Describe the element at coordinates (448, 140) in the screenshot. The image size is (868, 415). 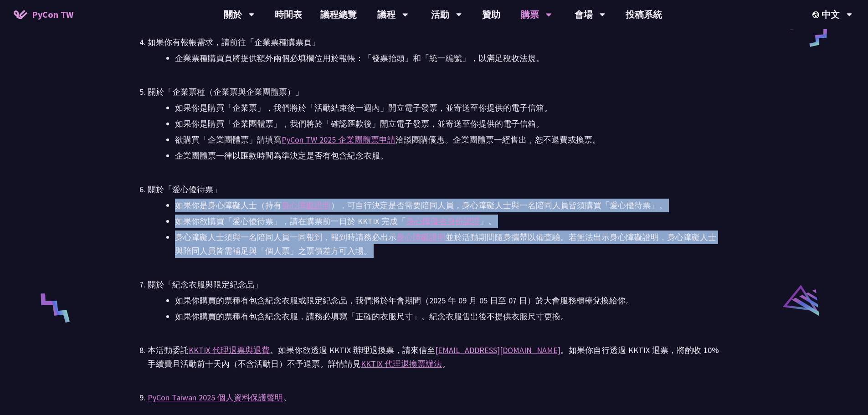
I see `li: 欲購買「企業團體票」請填寫 洽談團購優惠。企業團體票一經售出，恕不退費或換票。` at that location.